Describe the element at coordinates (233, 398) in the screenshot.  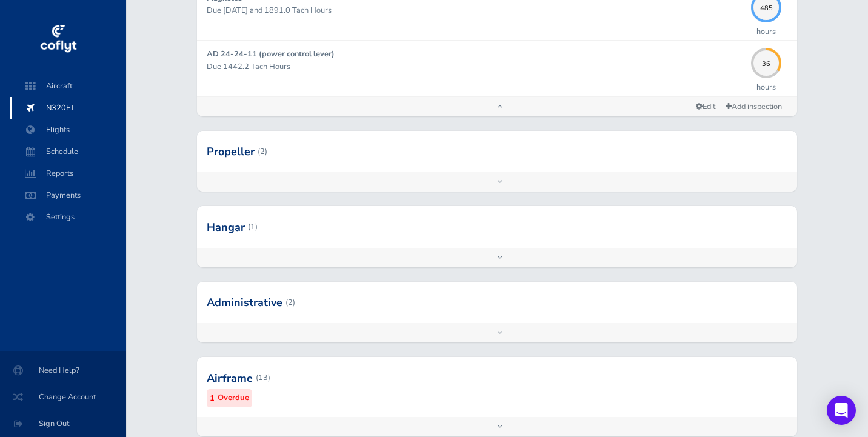
I see `small: Overdue` at that location.